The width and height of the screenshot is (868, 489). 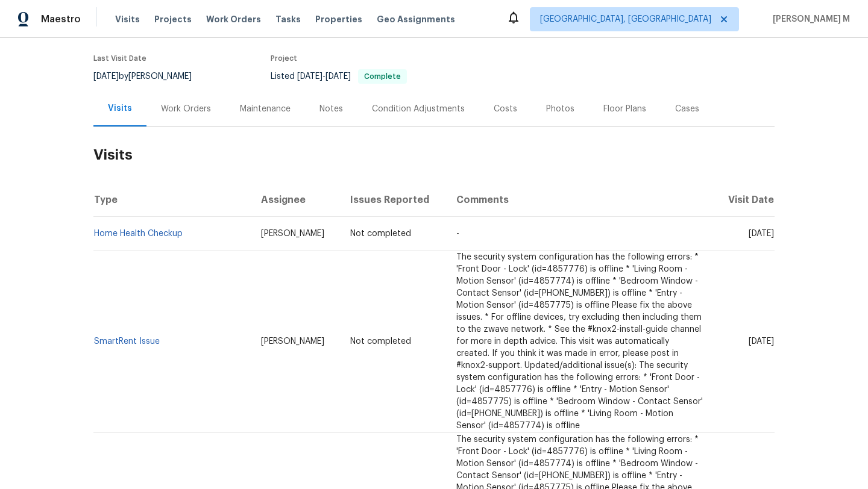 What do you see at coordinates (339, 77) in the screenshot?
I see `span: Listed` at bounding box center [339, 77].